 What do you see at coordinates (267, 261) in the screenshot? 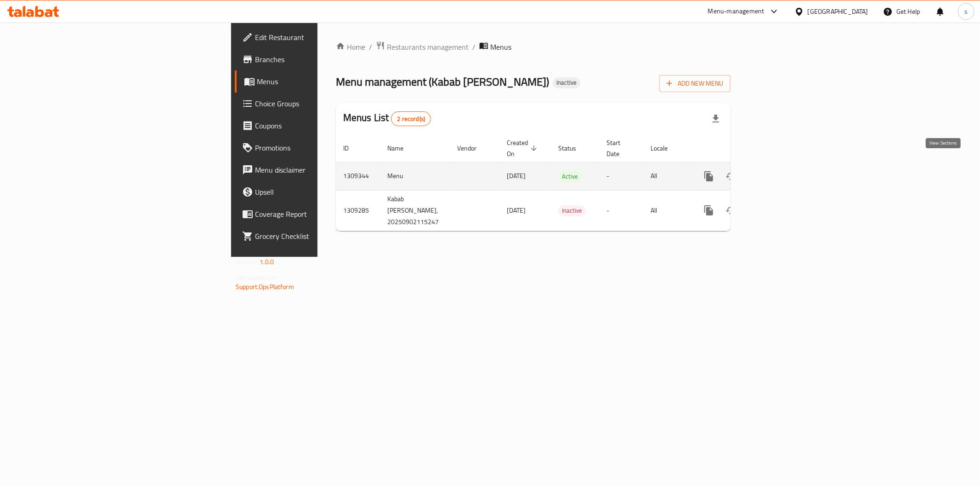
I see `span: 1.0.0` at bounding box center [267, 261].